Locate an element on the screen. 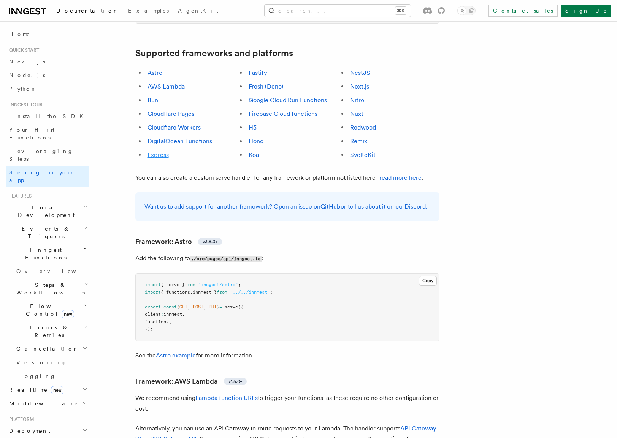 The height and width of the screenshot is (438, 617). a: Framework: AWS Lambdav1.5.0+ is located at coordinates (191, 382).